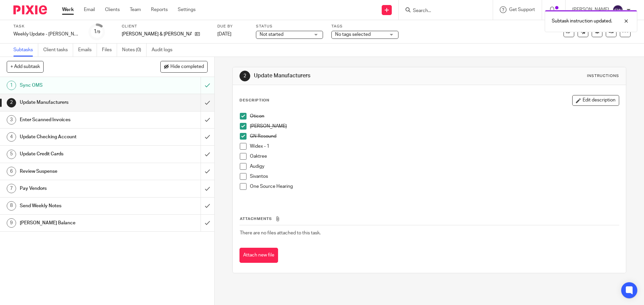 The image size is (644, 305). I want to click on h1: Enter Scanned Invoices, so click(78, 120).